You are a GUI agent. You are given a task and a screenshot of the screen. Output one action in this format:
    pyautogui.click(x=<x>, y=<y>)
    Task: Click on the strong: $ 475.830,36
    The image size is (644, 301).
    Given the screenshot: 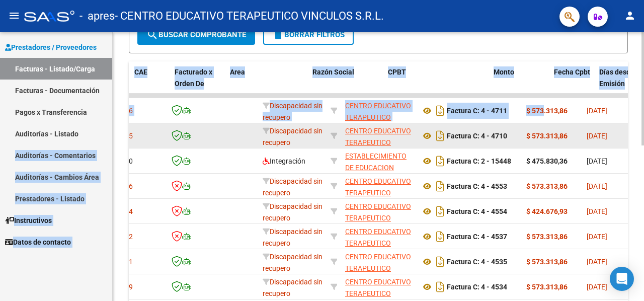 What is the action you would take?
    pyautogui.click(x=547, y=161)
    